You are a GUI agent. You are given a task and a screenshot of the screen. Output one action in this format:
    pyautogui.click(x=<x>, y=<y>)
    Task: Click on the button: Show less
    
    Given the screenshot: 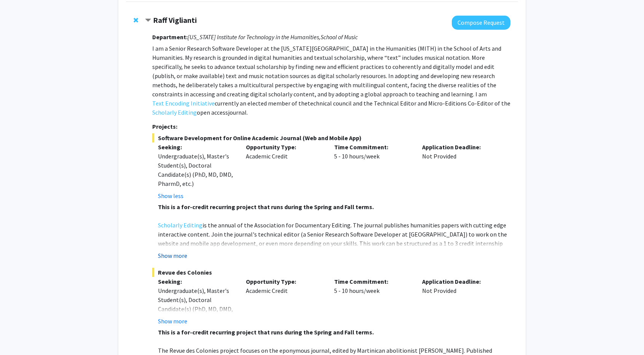 What is the action you would take?
    pyautogui.click(x=171, y=196)
    